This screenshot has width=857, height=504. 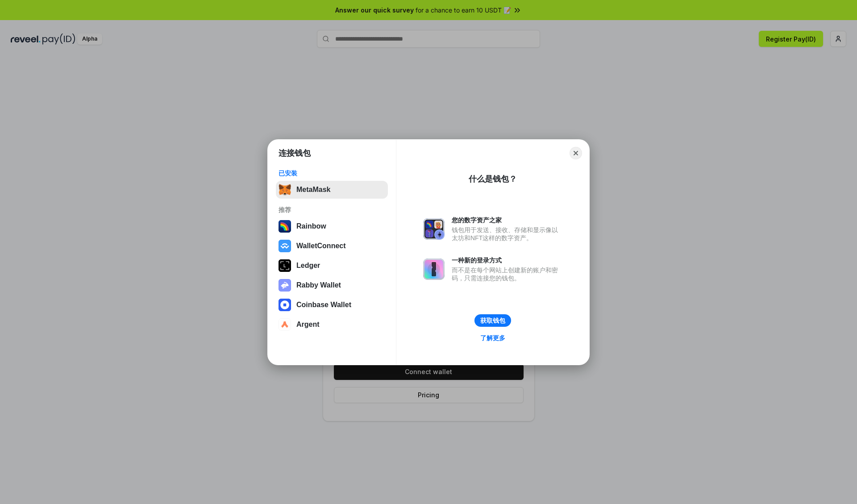 What do you see at coordinates (285, 265) in the screenshot?
I see `img: svg+xml,%3Csvg%20xmlns%3D%22http%3A%2F%2Fwww.w3.org%2F2000%2Fsvg%22%20width%3D%2228%22%20height%3...` at bounding box center [285, 265].